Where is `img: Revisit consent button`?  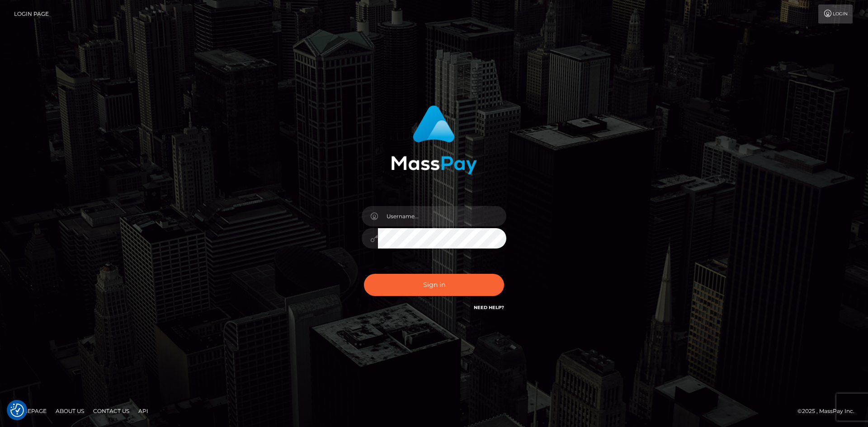
img: Revisit consent button is located at coordinates (17, 410).